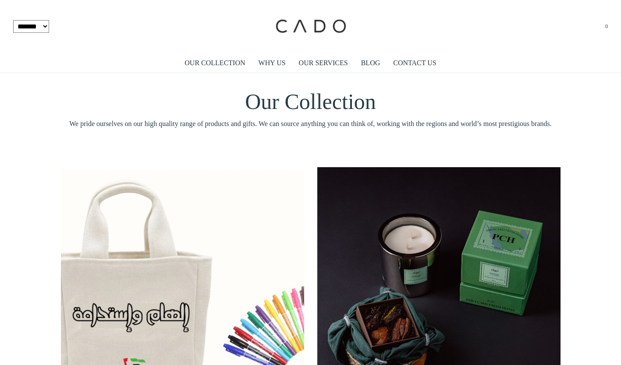 The width and height of the screenshot is (621, 365). What do you see at coordinates (606, 26) in the screenshot?
I see `span: 0` at bounding box center [606, 26].